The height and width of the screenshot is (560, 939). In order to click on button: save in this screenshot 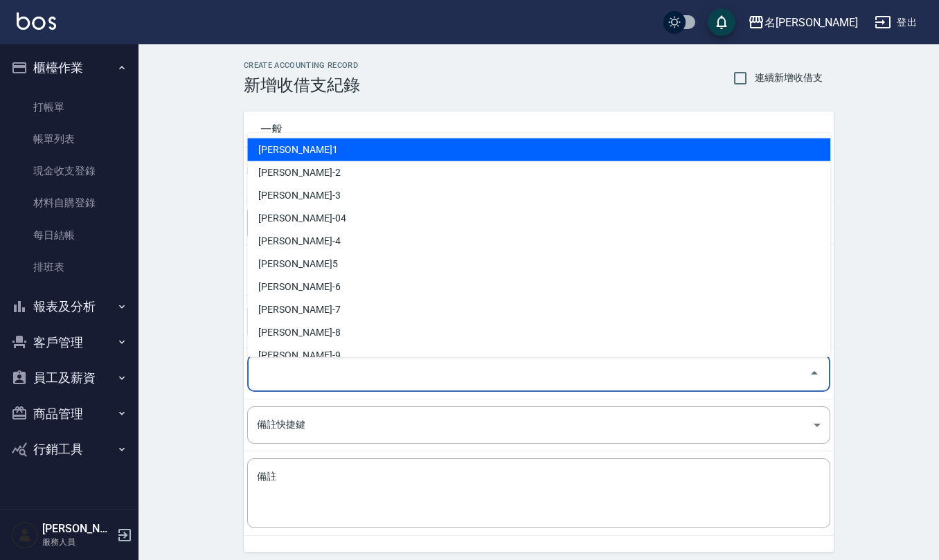, I will do `click(721, 22)`.